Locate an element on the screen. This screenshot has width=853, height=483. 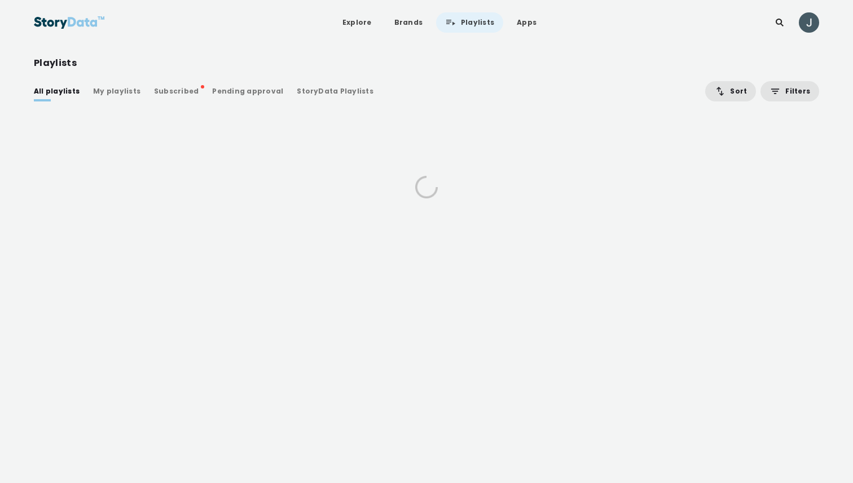
div: Subscribed is located at coordinates (176, 91).